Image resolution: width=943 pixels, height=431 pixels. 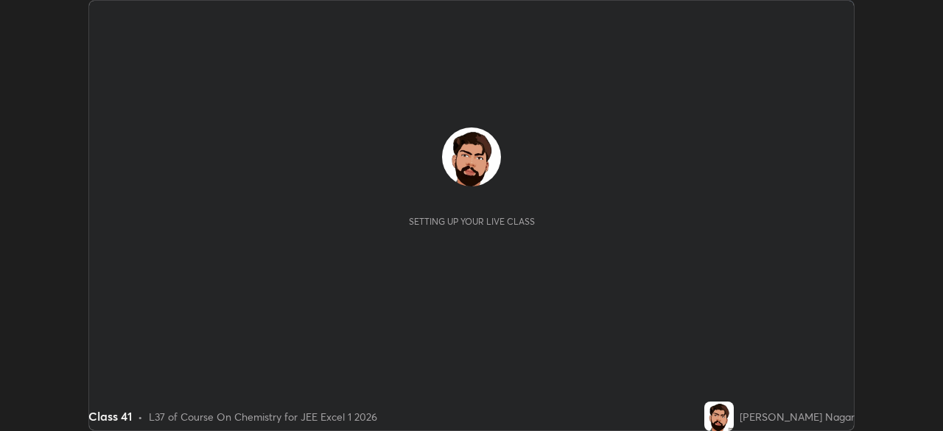 What do you see at coordinates (472, 221) in the screenshot?
I see `div: Setting up your live class` at bounding box center [472, 221].